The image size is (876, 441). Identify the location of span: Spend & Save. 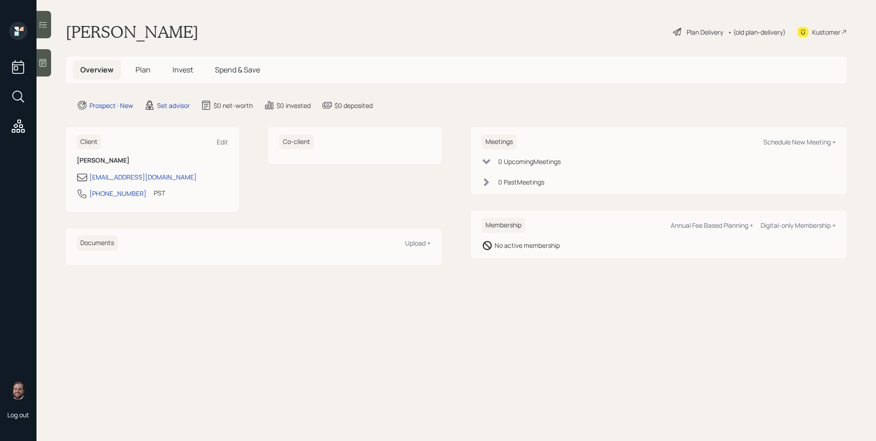
(237, 70).